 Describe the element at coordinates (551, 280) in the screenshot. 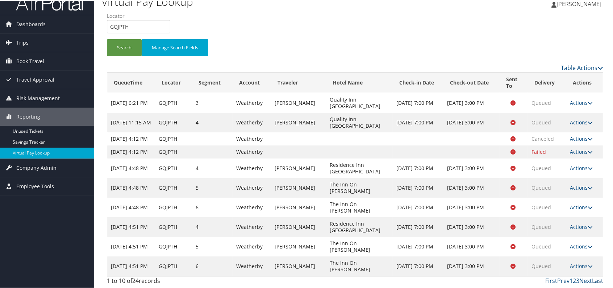

I see `a: First` at that location.